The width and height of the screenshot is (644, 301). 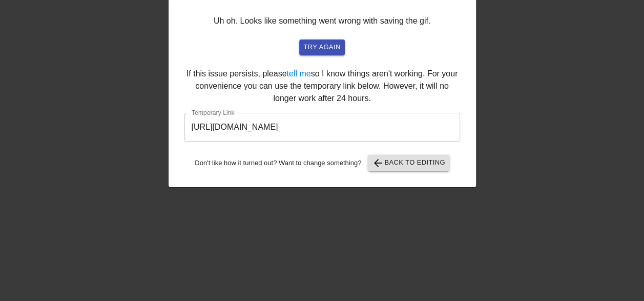 I want to click on button: Back to Editing, so click(x=408, y=163).